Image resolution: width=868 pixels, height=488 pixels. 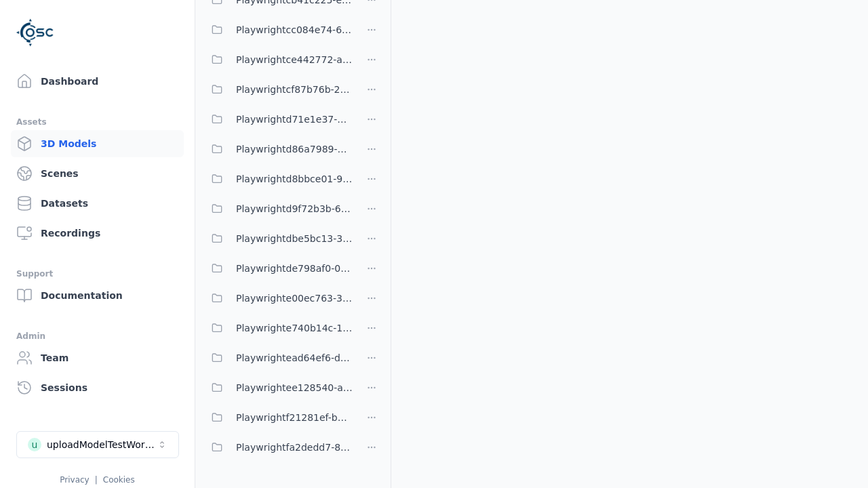 What do you see at coordinates (278, 417) in the screenshot?
I see `button: Playwrightf21281ef-bbe4-4d9a-bb9a-5ca1779a30ca` at bounding box center [278, 417].